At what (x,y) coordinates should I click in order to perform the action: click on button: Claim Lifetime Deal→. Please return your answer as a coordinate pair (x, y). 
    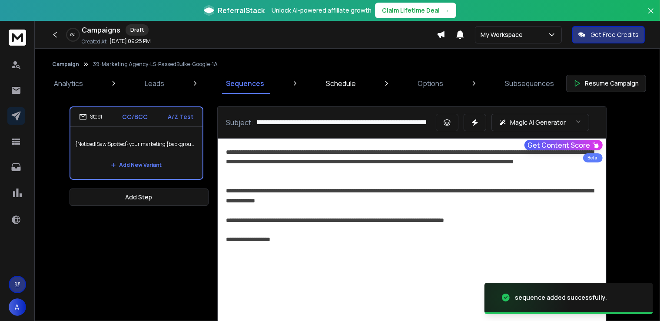
    Looking at the image, I should click on (415, 10).